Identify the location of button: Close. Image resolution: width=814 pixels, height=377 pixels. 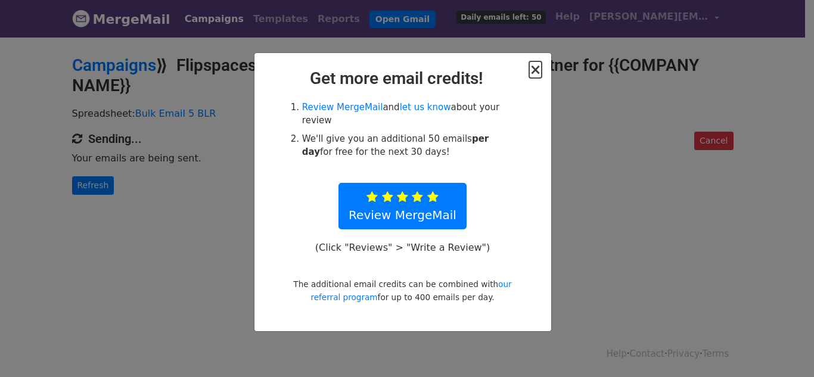
(535, 70).